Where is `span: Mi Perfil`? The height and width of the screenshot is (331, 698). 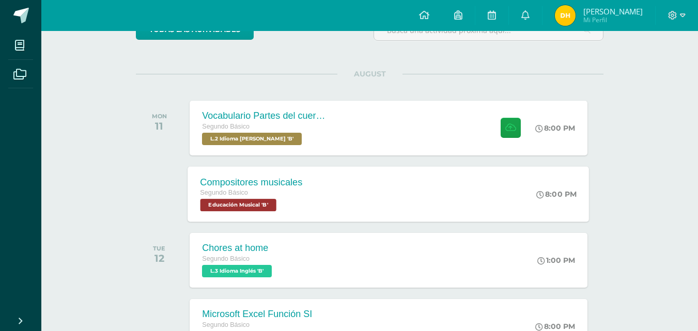
span: Mi Perfil is located at coordinates (612, 20).